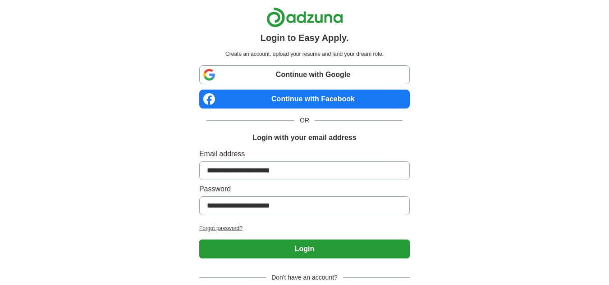 Image resolution: width=609 pixels, height=285 pixels. Describe the element at coordinates (304, 75) in the screenshot. I see `a: Continue with Google` at that location.